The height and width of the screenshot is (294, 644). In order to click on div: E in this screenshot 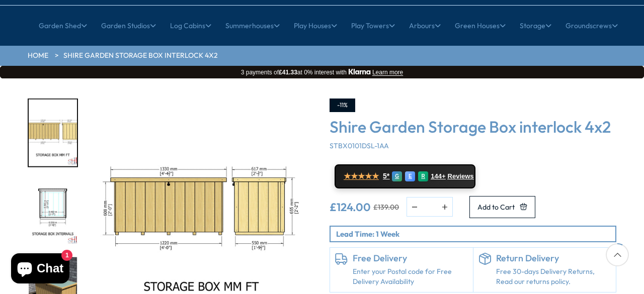, I will do `click(410, 176)`.